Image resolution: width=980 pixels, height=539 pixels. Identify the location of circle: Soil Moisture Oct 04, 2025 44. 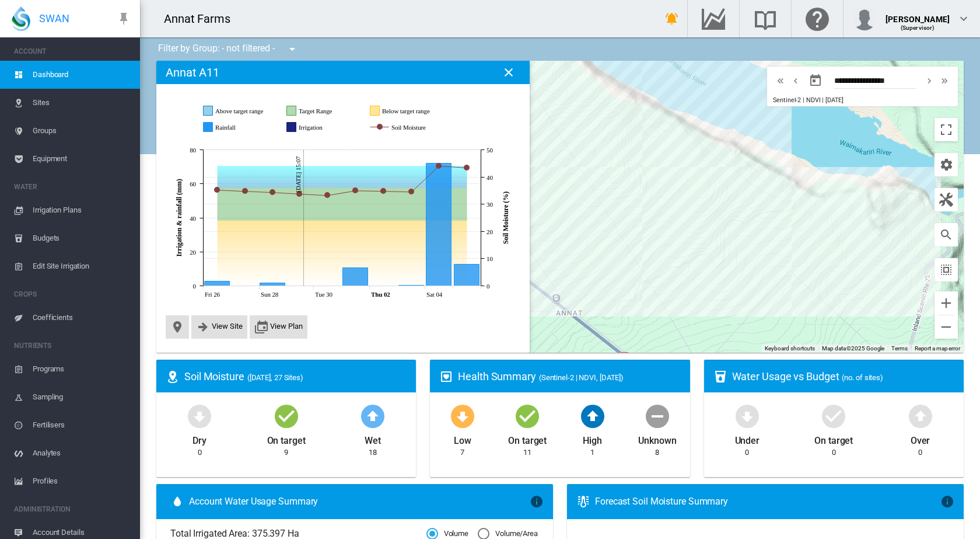
(439, 165).